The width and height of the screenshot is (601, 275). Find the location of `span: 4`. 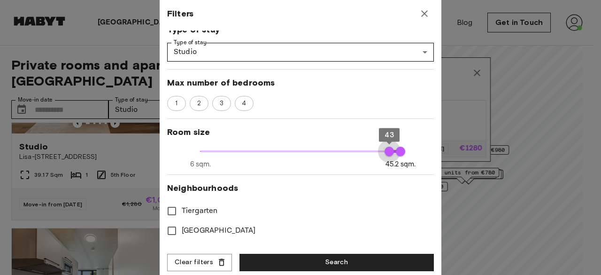

span: 4 is located at coordinates (244, 103).